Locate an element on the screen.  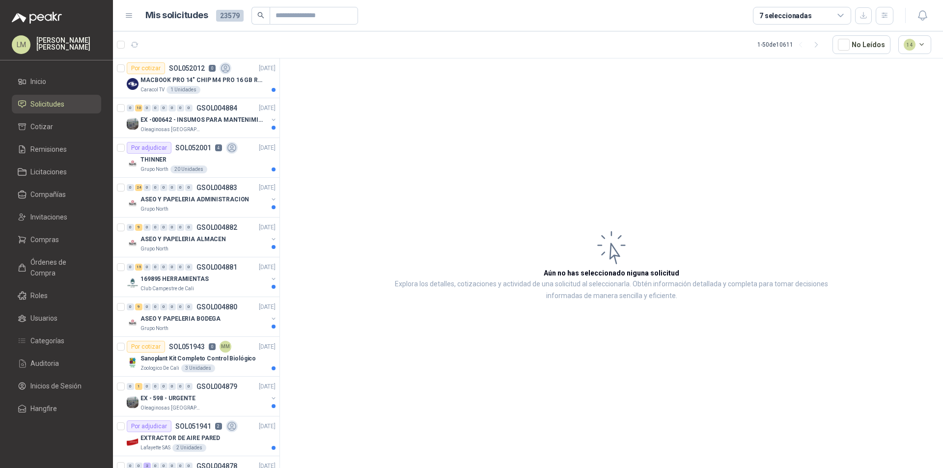
p: GSOL004884 is located at coordinates (217, 108).